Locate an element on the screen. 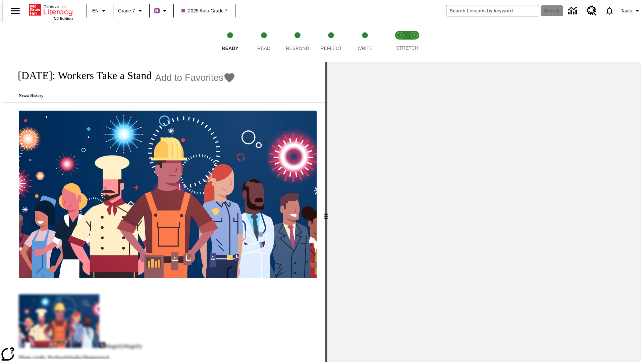  span: Write is located at coordinates (365, 48).